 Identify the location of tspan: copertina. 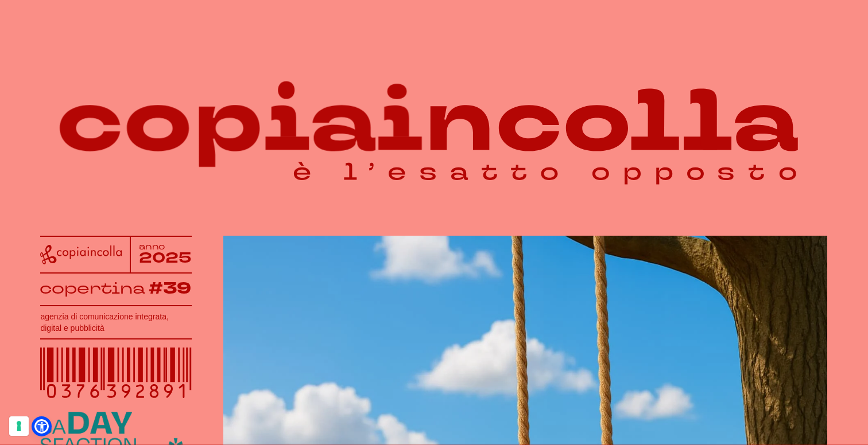
(93, 288).